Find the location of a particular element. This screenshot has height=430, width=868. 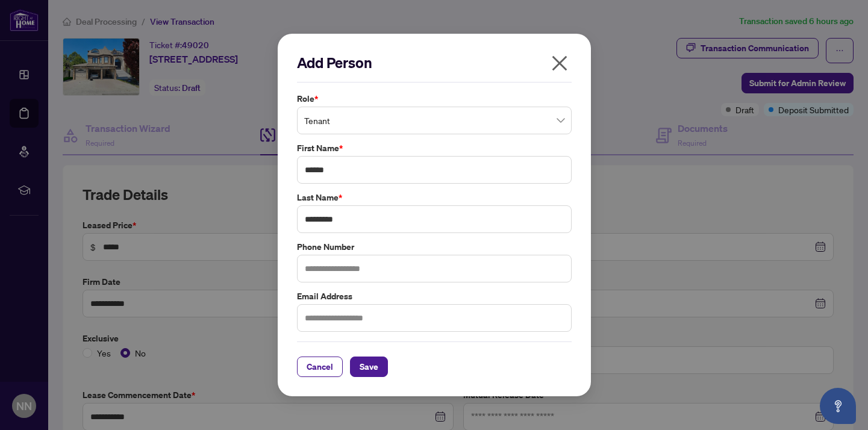

label: Last Name is located at coordinates (434, 197).